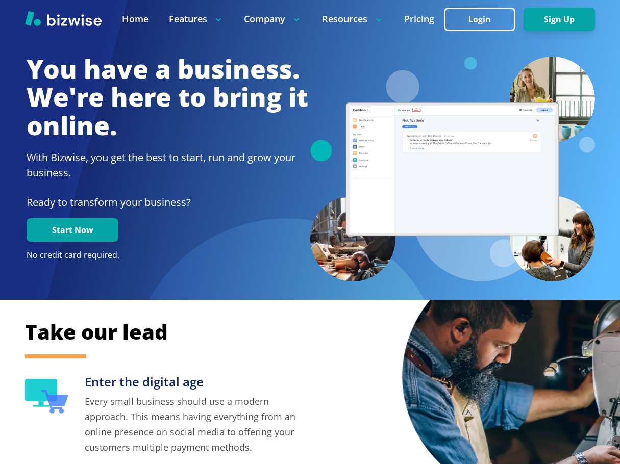 This screenshot has width=620, height=464. I want to click on p: Features, so click(196, 19).